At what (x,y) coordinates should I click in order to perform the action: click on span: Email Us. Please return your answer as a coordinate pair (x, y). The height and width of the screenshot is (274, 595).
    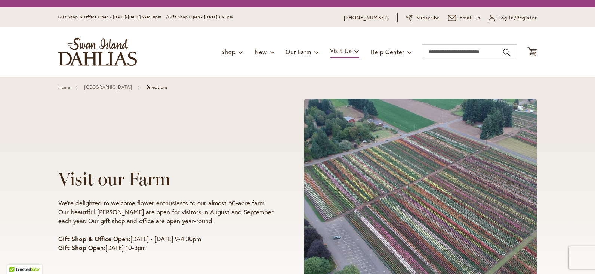
    Looking at the image, I should click on (470, 18).